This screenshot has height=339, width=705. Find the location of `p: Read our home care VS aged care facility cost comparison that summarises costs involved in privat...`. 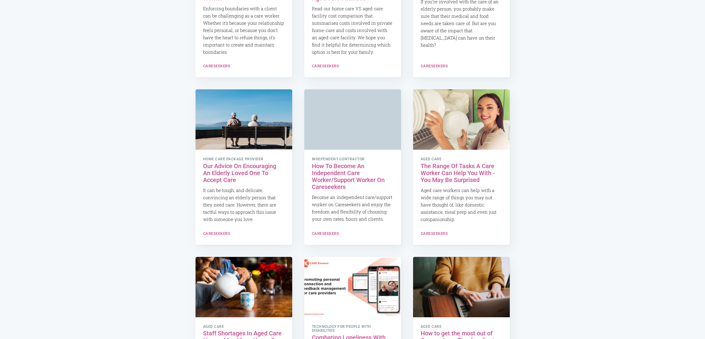

p: Read our home care VS aged care facility cost comparison that summarises costs involved in privat... is located at coordinates (353, 30).